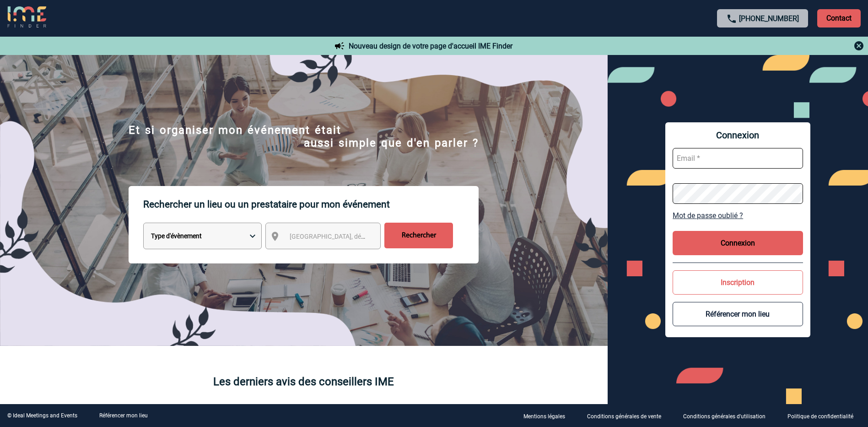 The width and height of the screenshot is (868, 427). Describe the element at coordinates (738, 135) in the screenshot. I see `span: Connexion` at that location.